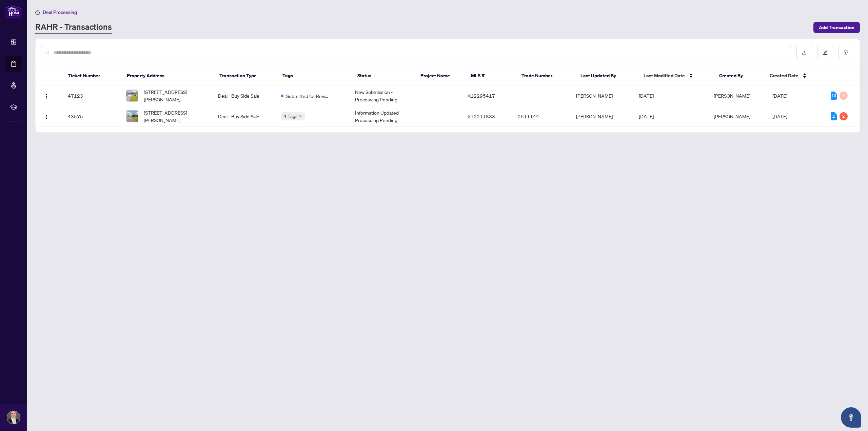  Describe the element at coordinates (481, 117) in the screenshot. I see `span: X12211833` at that location.